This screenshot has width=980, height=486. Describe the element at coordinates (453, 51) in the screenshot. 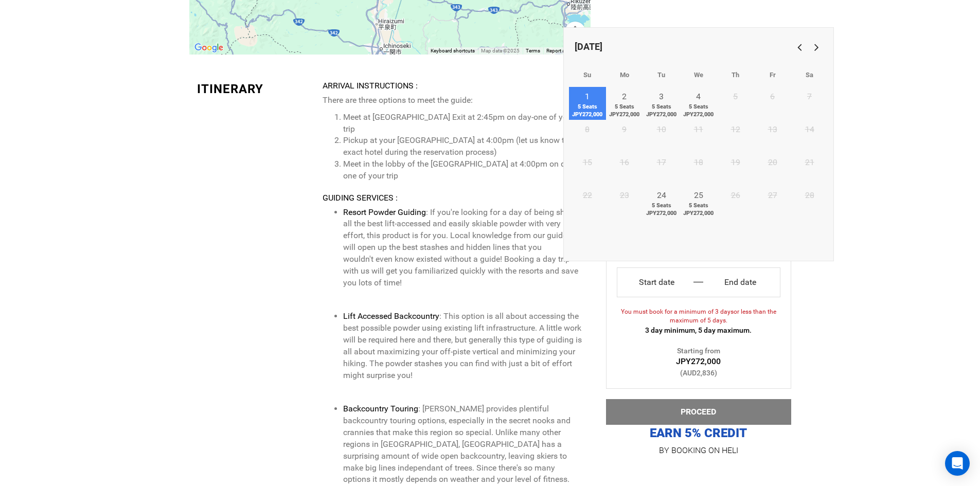

I see `button: Keyboard shortcuts` at that location.